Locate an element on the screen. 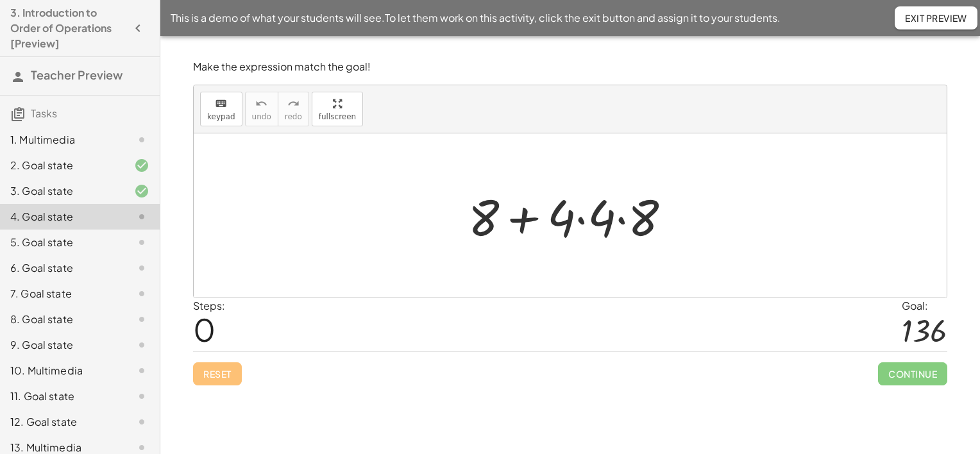 Image resolution: width=980 pixels, height=454 pixels. span: This is a demo of what your students will see. To let them work on this activity, click the exit ... is located at coordinates (476, 18).